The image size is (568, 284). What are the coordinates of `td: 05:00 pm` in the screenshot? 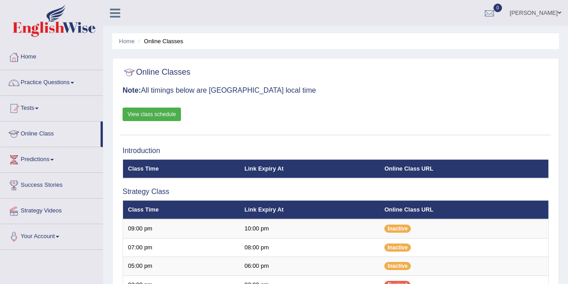 It's located at (182, 266).